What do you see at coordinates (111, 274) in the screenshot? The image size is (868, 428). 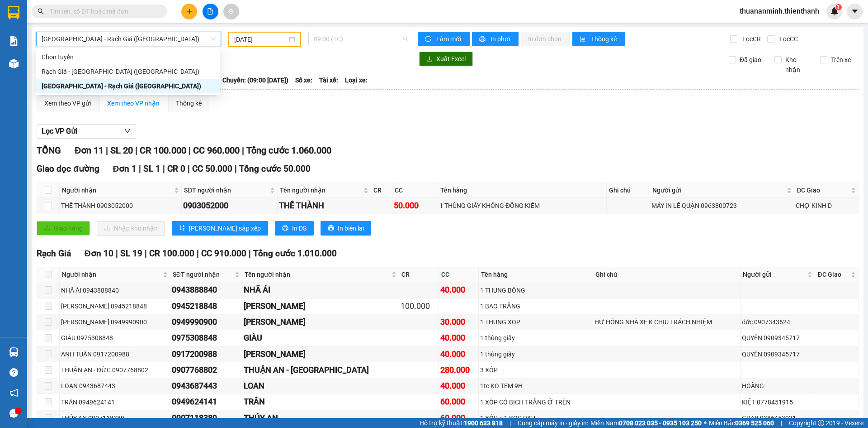 I see `span: Người nhận` at bounding box center [111, 274].